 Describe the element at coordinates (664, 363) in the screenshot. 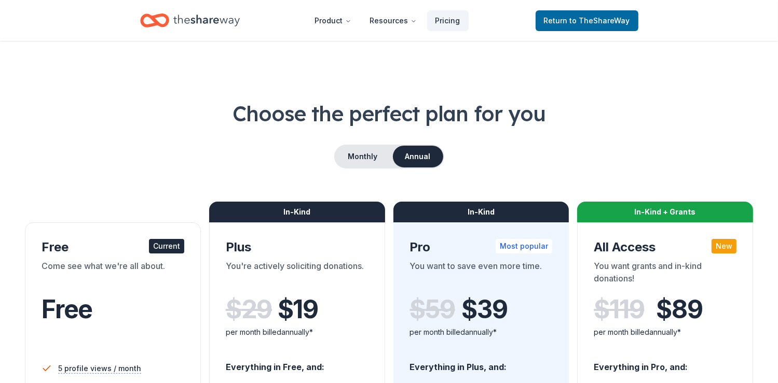

I see `div: Everything in Pro, and:` at that location.